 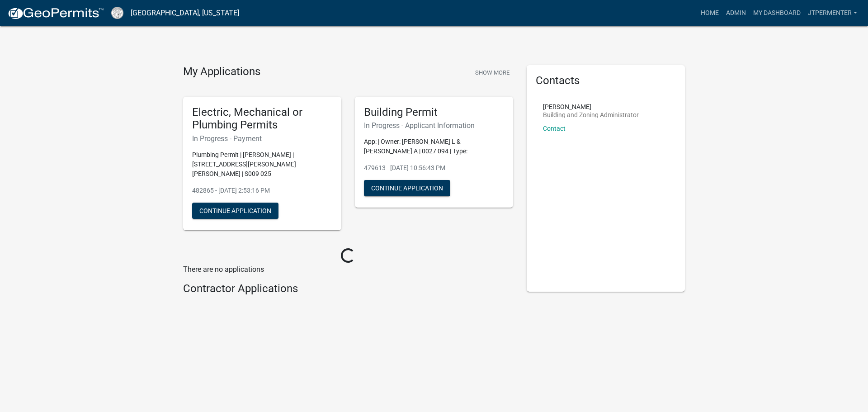 I want to click on button: Show More, so click(x=493, y=73).